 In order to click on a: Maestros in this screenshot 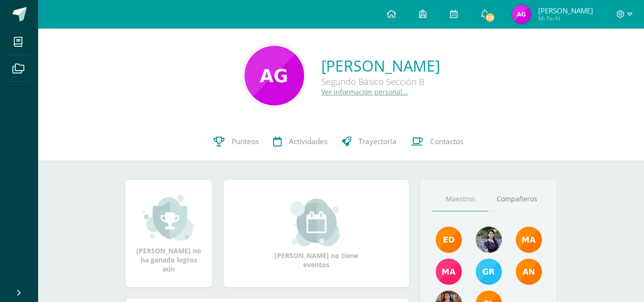, I will do `click(461, 199)`.